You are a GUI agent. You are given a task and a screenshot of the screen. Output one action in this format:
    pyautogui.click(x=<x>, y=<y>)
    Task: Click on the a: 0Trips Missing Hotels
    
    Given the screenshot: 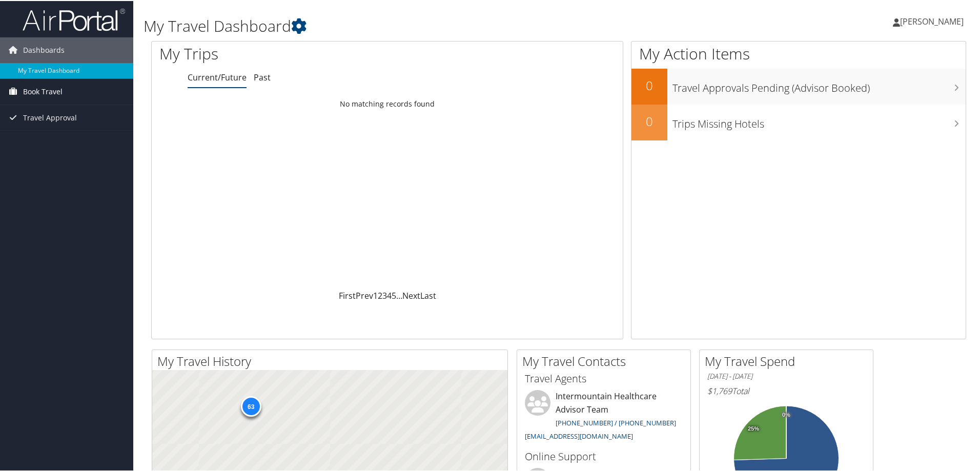 What is the action you would take?
    pyautogui.click(x=798, y=121)
    